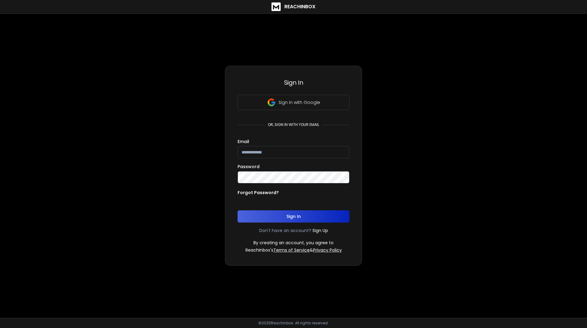 The height and width of the screenshot is (328, 587). I want to click on span: Privacy Policy, so click(327, 250).